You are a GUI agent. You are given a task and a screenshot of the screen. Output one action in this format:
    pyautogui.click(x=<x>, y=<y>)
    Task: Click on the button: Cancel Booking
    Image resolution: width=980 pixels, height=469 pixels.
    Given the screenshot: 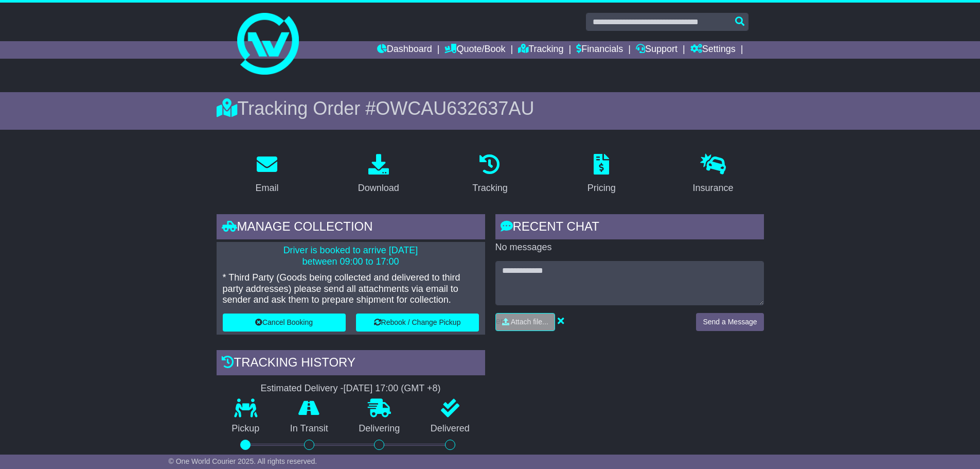 What is the action you would take?
    pyautogui.click(x=284, y=322)
    